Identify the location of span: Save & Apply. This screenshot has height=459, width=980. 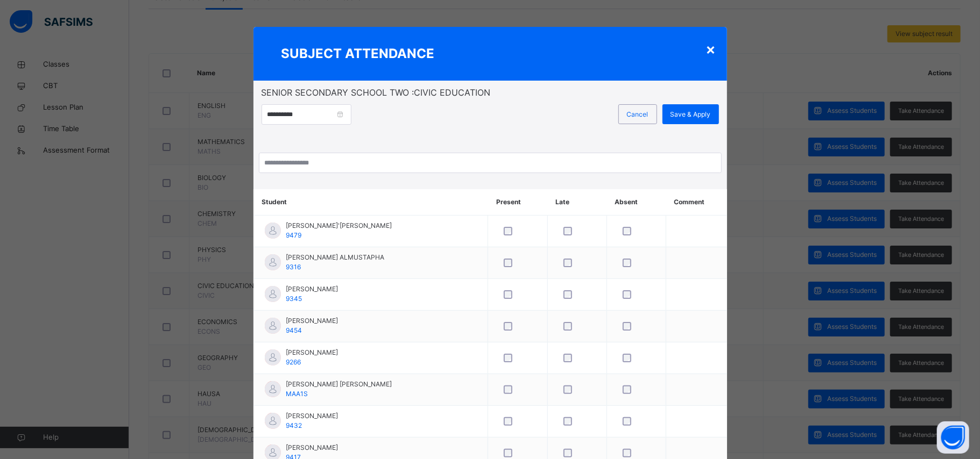
(691, 114).